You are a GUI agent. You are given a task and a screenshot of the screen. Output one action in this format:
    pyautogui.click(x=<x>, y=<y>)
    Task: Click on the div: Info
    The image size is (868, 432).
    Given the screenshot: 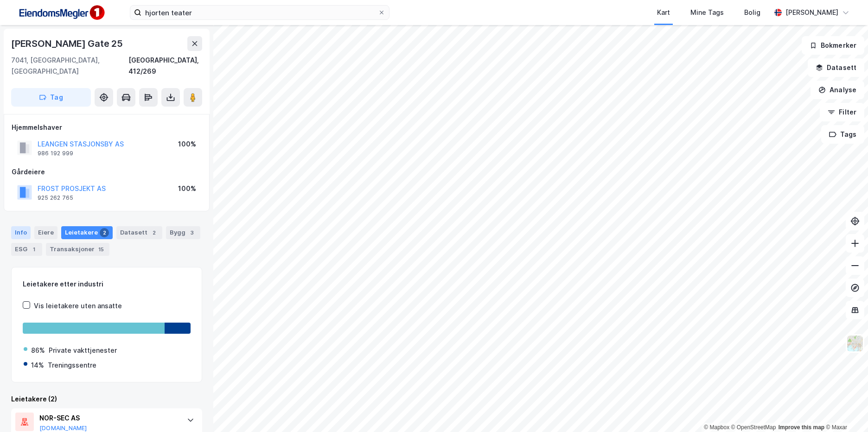 What is the action you would take?
    pyautogui.click(x=21, y=232)
    